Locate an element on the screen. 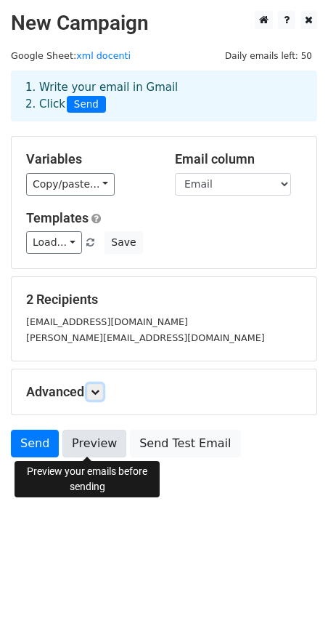 Image resolution: width=328 pixels, height=621 pixels. a: Load... is located at coordinates (54, 242).